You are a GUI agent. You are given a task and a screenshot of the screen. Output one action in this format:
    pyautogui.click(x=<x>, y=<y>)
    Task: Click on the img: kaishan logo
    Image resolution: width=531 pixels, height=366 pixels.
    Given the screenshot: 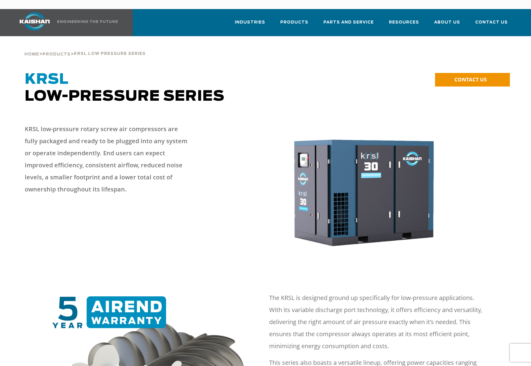 What is the action you would take?
    pyautogui.click(x=35, y=21)
    